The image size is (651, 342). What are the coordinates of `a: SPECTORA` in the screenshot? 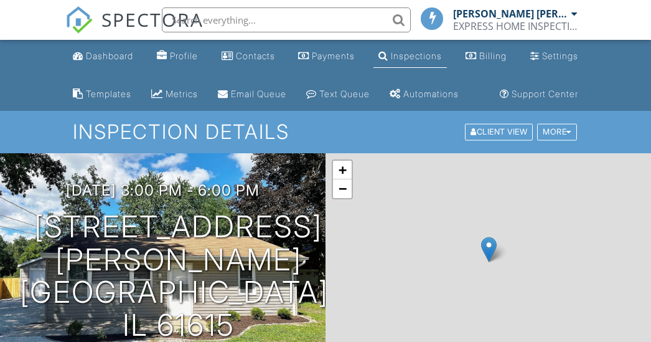 It's located at (134, 30).